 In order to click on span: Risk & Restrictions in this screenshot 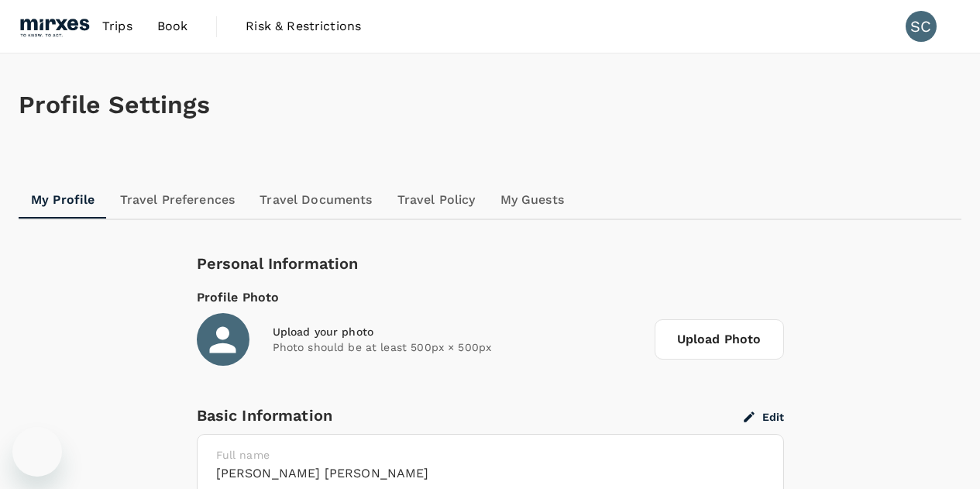, I will do `click(303, 26)`.